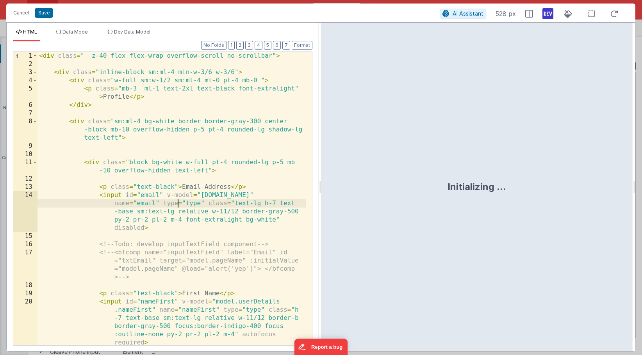  What do you see at coordinates (240, 45) in the screenshot?
I see `button: 2` at bounding box center [240, 45].